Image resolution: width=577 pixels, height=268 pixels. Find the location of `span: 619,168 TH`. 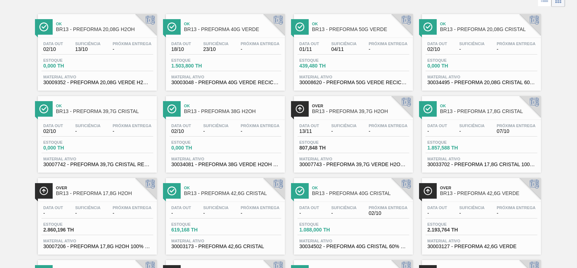

span: 619,168 TH is located at coordinates (197, 229).